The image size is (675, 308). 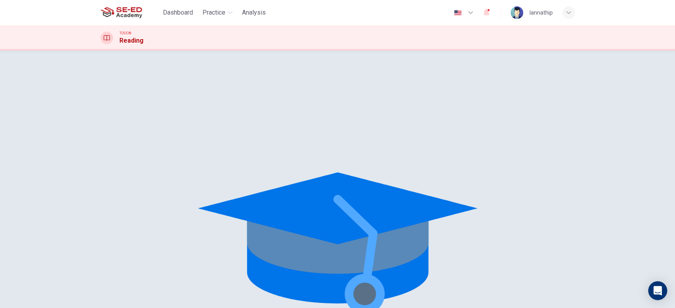 What do you see at coordinates (121, 13) in the screenshot?
I see `img: SE-ED Academy logo` at bounding box center [121, 13].